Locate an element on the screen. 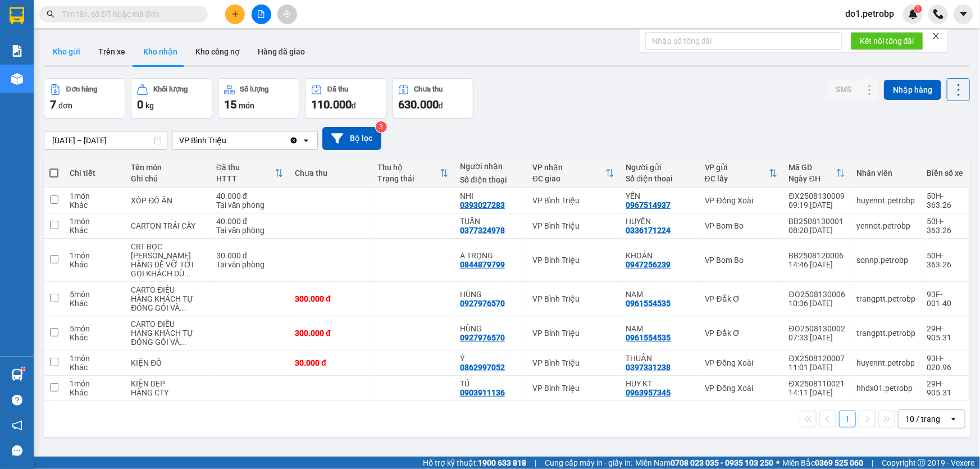  div: 0903911136 is located at coordinates (482, 392).